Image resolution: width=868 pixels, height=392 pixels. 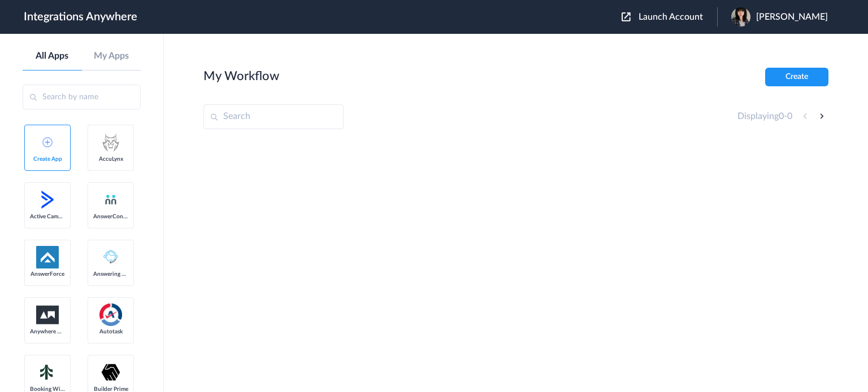 I want to click on span: Autotask, so click(x=111, y=332).